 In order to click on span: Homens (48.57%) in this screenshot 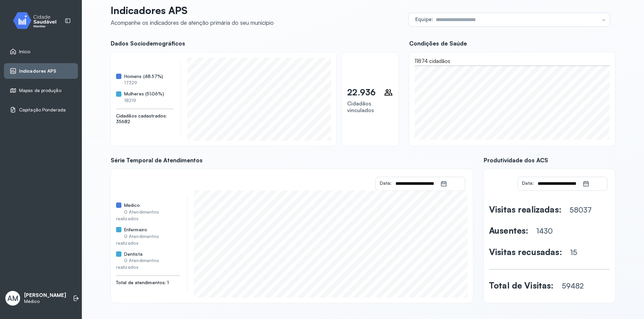, I will do `click(143, 76)`.